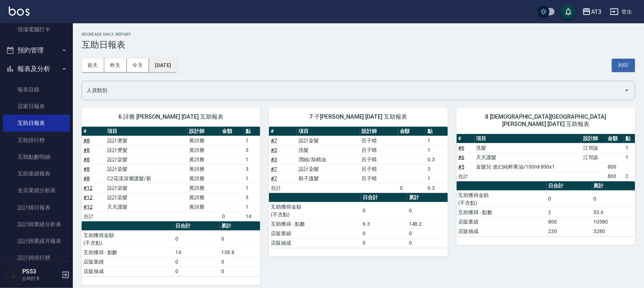  What do you see at coordinates (37, 69) in the screenshot?
I see `button: 報表及分析` at bounding box center [37, 69].